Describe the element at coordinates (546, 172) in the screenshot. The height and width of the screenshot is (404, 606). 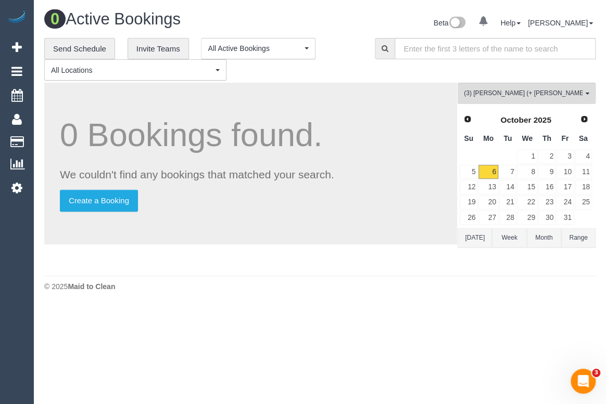
I see `a: 9` at that location.